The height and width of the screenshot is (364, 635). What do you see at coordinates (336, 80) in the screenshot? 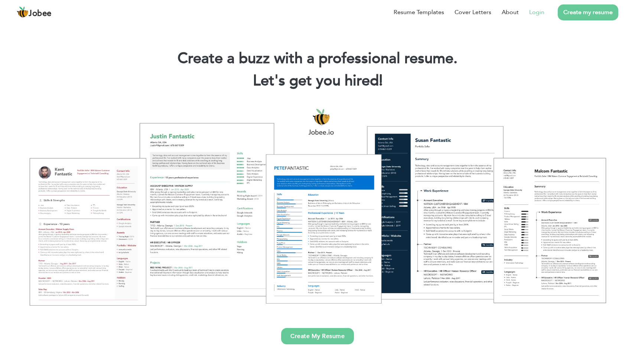
I see `span: get you hired!` at bounding box center [336, 80].